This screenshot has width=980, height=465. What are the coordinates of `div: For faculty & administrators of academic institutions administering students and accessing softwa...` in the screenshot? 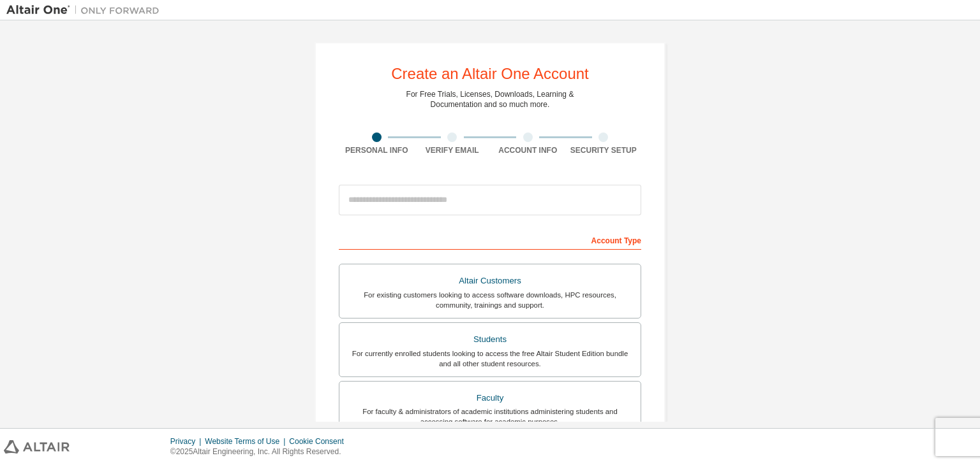 It's located at (490, 417).